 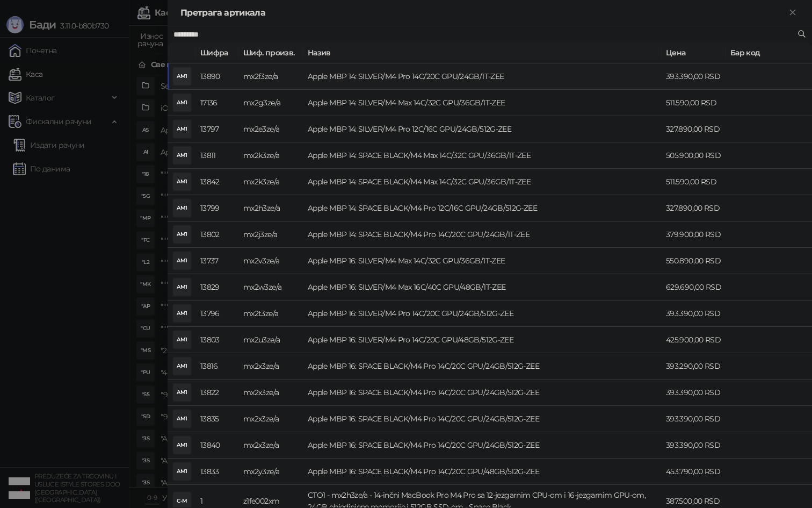 What do you see at coordinates (693, 340) in the screenshot?
I see `td: 425.900,00 RSD` at bounding box center [693, 340].